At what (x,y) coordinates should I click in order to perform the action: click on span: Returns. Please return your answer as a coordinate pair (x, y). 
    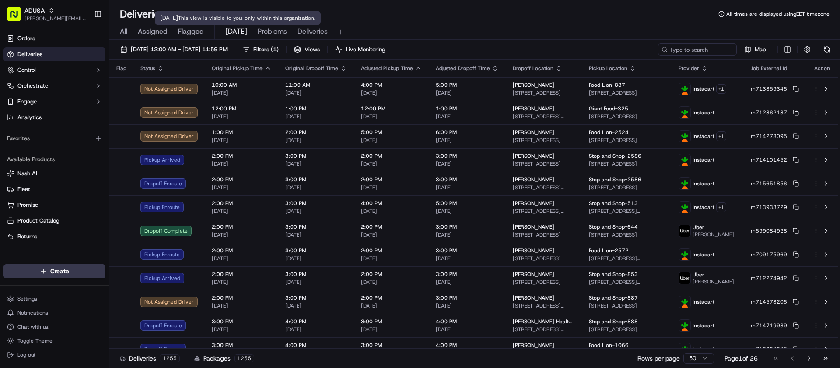
    Looking at the image, I should click on (27, 236).